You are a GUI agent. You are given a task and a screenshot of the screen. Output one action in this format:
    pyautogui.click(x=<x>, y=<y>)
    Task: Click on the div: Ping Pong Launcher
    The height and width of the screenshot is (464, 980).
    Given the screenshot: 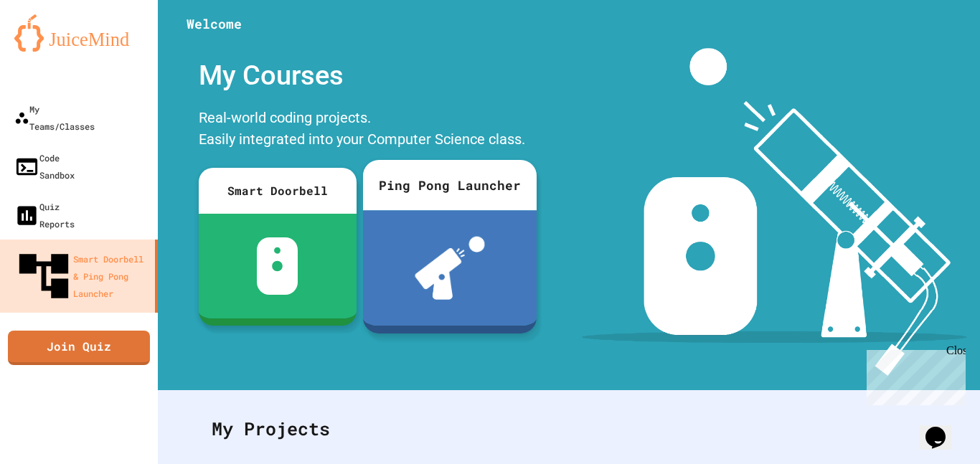 What is the action you would take?
    pyautogui.click(x=449, y=185)
    